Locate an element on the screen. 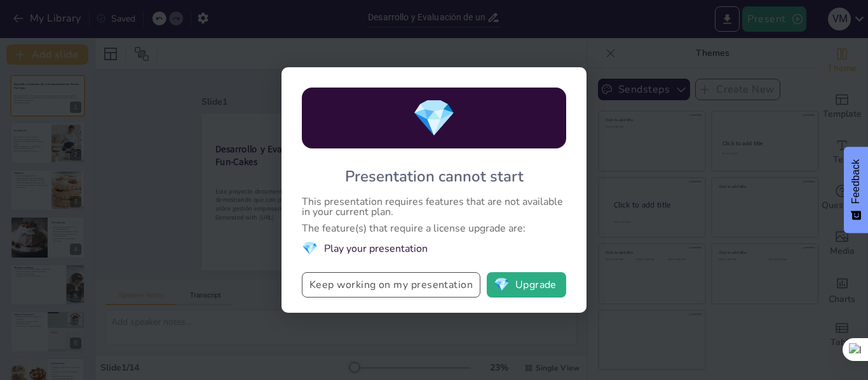 The width and height of the screenshot is (868, 380). button: diamondUpgrade is located at coordinates (527, 285).